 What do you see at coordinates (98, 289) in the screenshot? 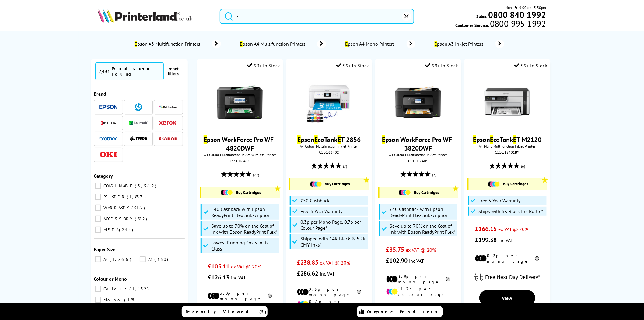
I see `input: Colour 1,152` at bounding box center [98, 289].